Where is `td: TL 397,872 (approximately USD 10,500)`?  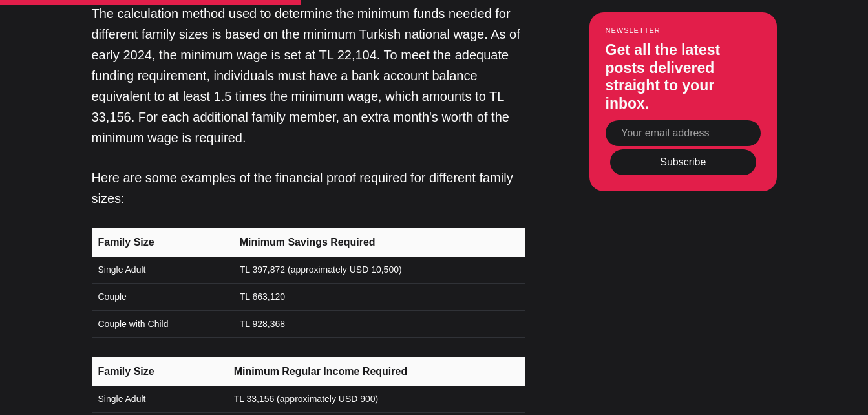 td: TL 397,872 (approximately USD 10,500) is located at coordinates (378, 270).